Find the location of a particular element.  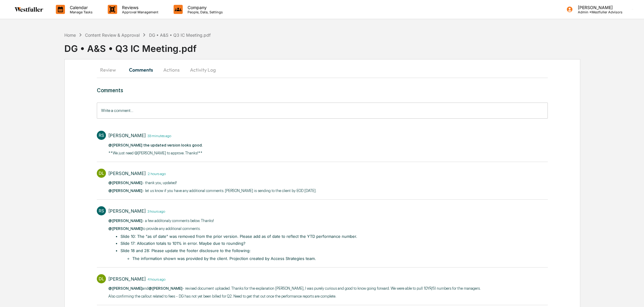

p: to provide any additional comments. is located at coordinates (233, 229).